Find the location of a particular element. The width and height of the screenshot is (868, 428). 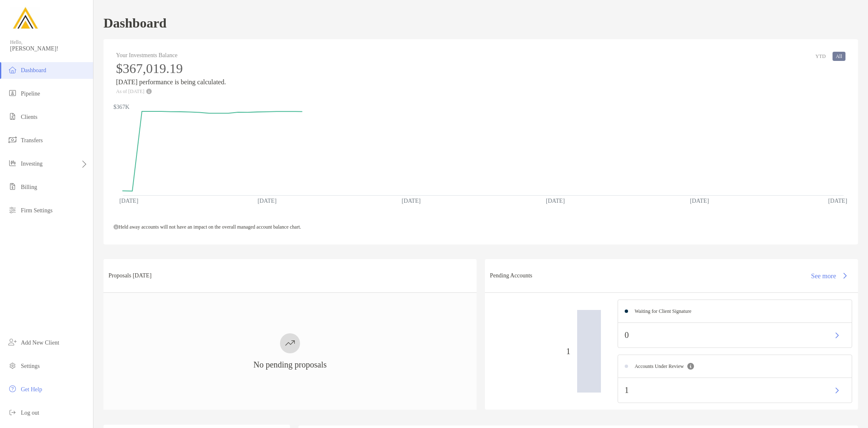

h1: Dashboard is located at coordinates (135, 23).